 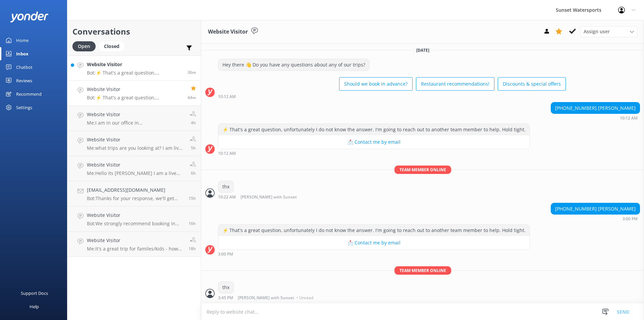 I want to click on button: Discounts & special offers, so click(x=532, y=84).